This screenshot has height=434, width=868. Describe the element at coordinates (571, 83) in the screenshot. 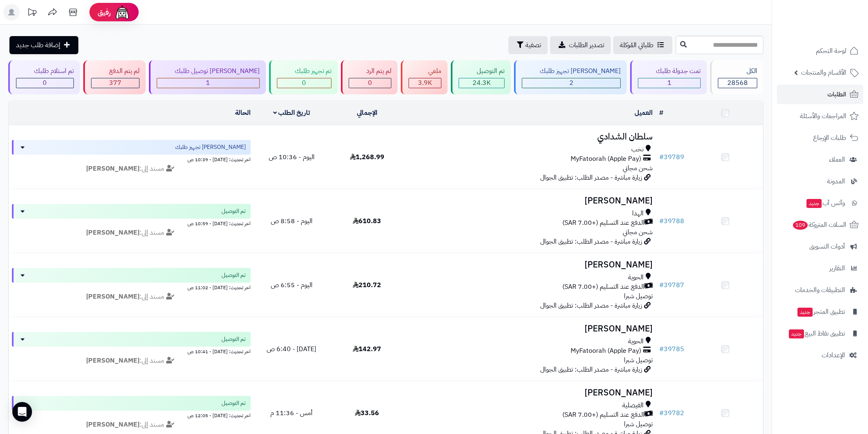

I see `span: 2` at that location.